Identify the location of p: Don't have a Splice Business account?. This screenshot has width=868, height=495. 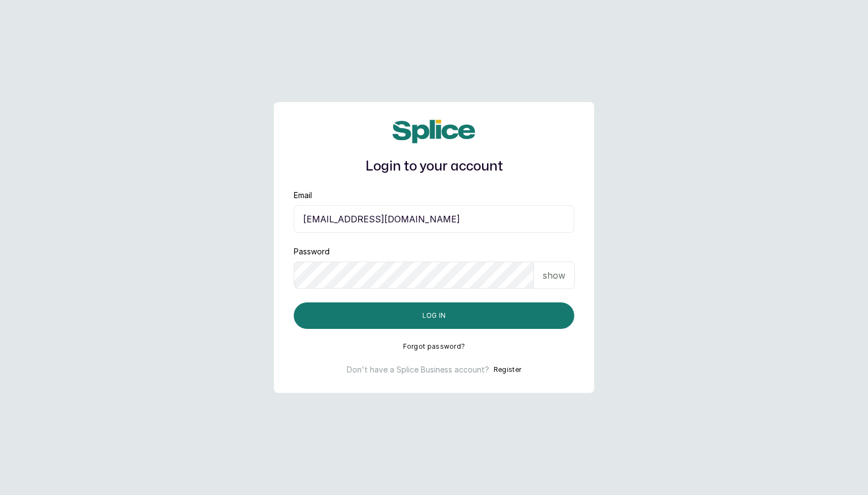
(418, 369).